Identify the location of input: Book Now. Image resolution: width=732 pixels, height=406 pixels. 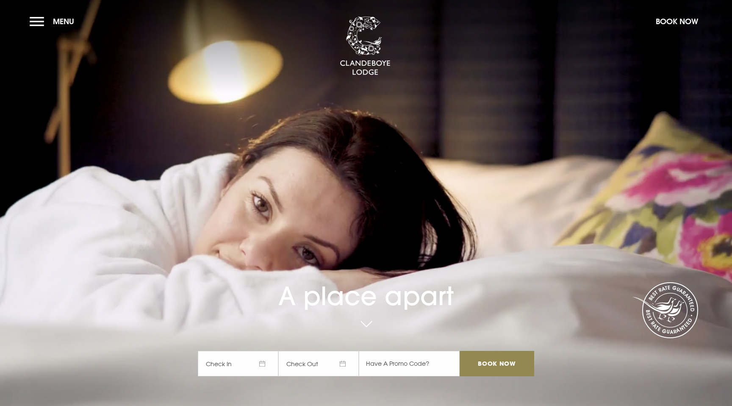
(497, 364).